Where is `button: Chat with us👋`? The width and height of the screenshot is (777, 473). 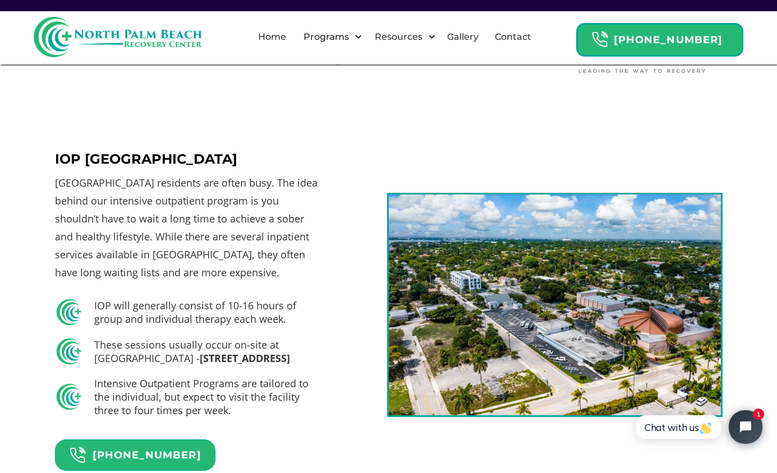 button: Chat with us👋 is located at coordinates (54, 26).